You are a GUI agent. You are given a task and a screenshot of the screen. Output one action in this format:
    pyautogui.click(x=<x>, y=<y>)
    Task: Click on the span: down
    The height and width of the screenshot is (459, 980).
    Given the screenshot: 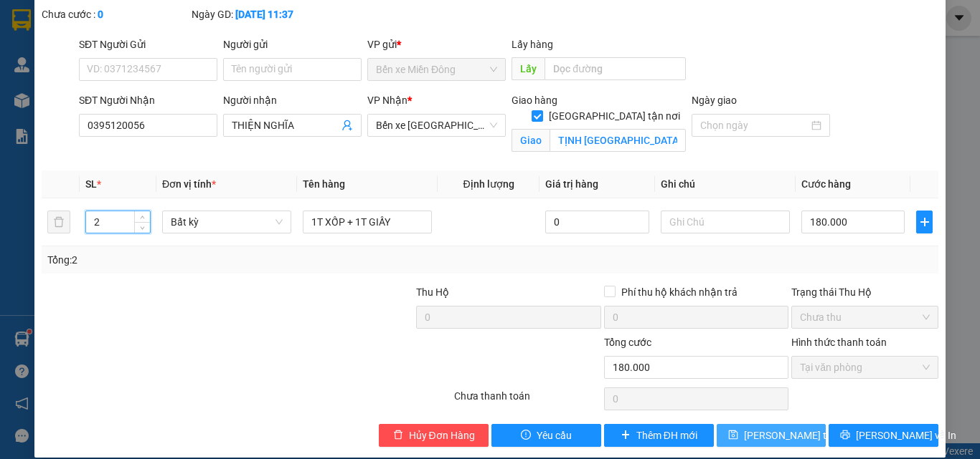 What is the action you would take?
    pyautogui.click(x=143, y=228)
    